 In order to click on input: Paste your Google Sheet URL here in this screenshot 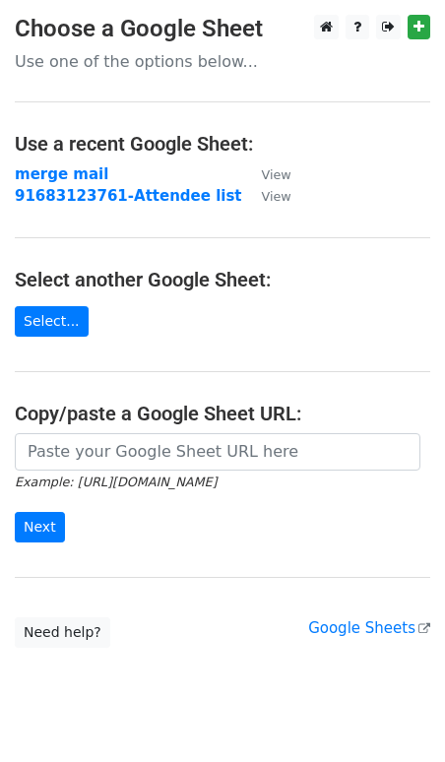, I will do `click(218, 452)`.